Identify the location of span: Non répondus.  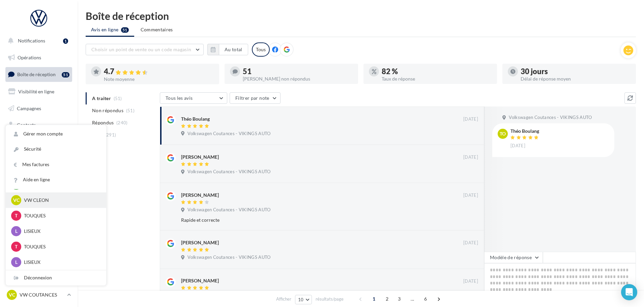
(108, 110).